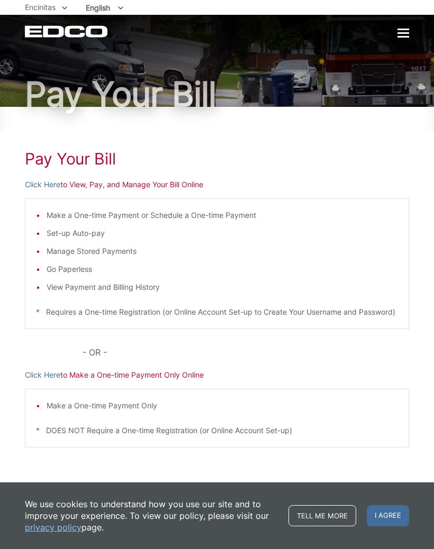 This screenshot has height=549, width=434. What do you see at coordinates (222, 215) in the screenshot?
I see `li: Make a One-time Payment or Schedule a One-time Payment` at bounding box center [222, 215].